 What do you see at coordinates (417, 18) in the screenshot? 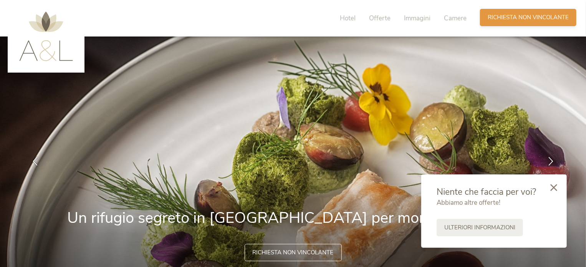
I see `span: Immagini` at bounding box center [417, 18].